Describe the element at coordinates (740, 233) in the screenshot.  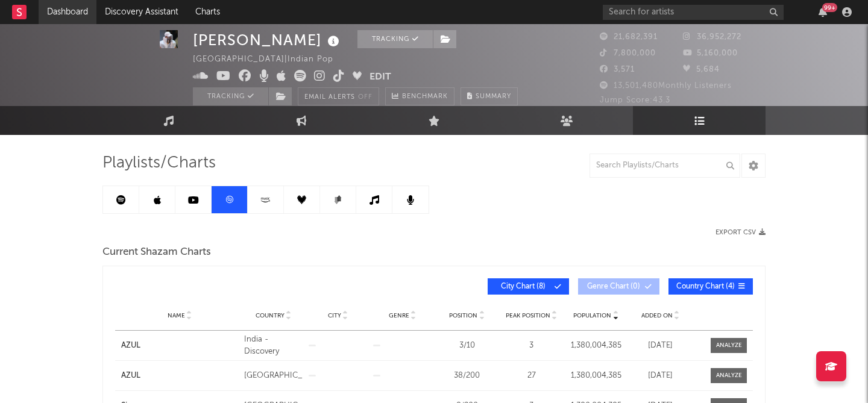
I see `button: Export CSV` at that location.